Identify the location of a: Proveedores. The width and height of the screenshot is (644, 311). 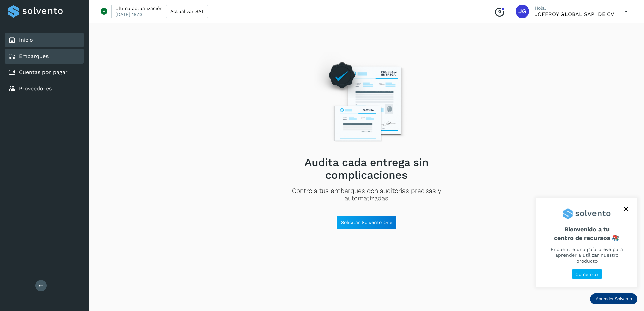
(35, 89).